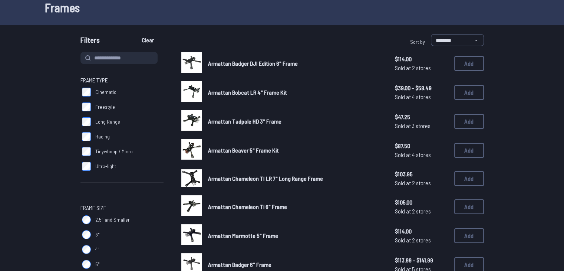 The image size is (564, 271). I want to click on span: Armattan Chameleon TI LR 7" Long Range Frame, so click(266, 178).